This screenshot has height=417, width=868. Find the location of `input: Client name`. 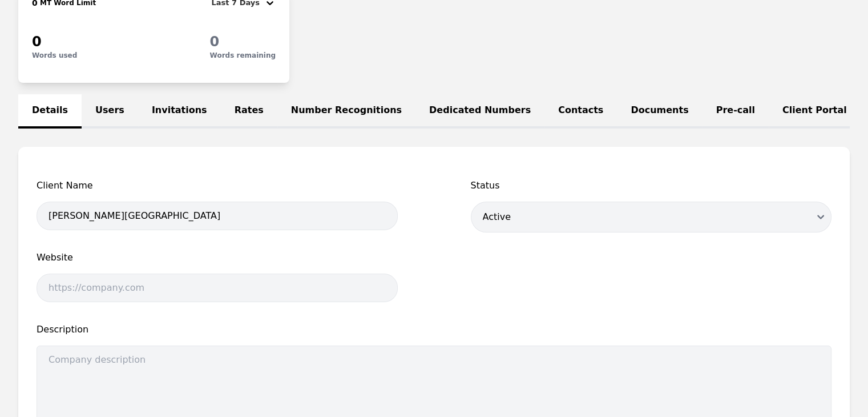

input: Client name is located at coordinates (217, 216).